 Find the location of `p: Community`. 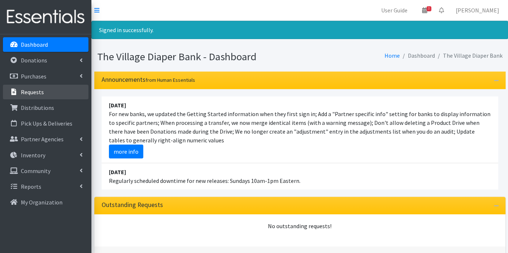

p: Community is located at coordinates (35, 171).